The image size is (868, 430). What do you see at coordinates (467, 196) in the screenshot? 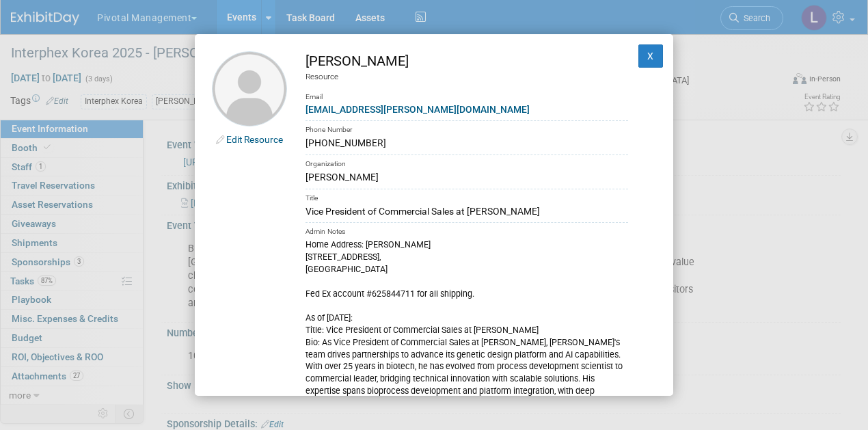
I see `div: Title` at bounding box center [467, 196].